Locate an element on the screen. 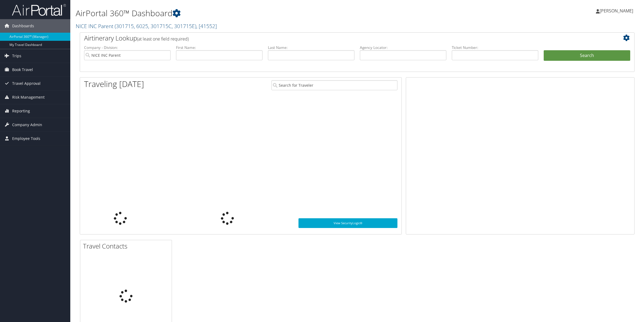  span: (at least one field required) is located at coordinates (163, 39).